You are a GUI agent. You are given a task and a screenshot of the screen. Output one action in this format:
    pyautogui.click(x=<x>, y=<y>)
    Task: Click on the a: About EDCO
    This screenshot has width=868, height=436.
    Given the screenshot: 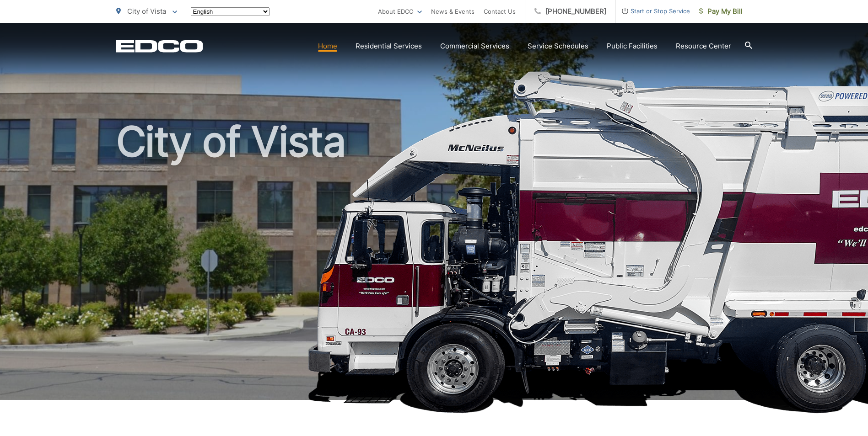 What is the action you would take?
    pyautogui.click(x=400, y=11)
    